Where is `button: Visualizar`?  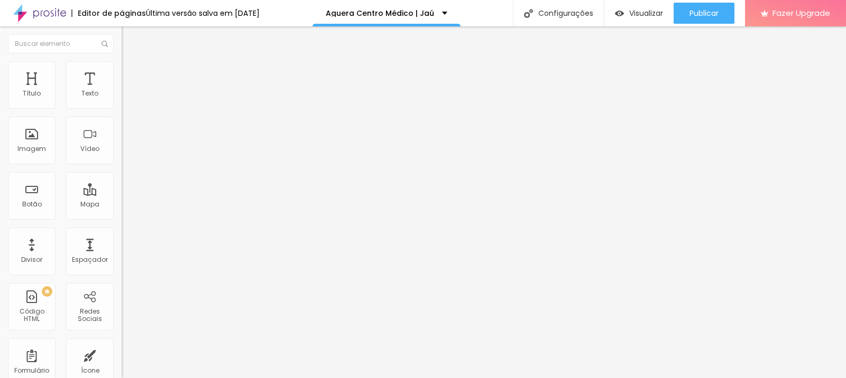 button: Visualizar is located at coordinates (638, 13).